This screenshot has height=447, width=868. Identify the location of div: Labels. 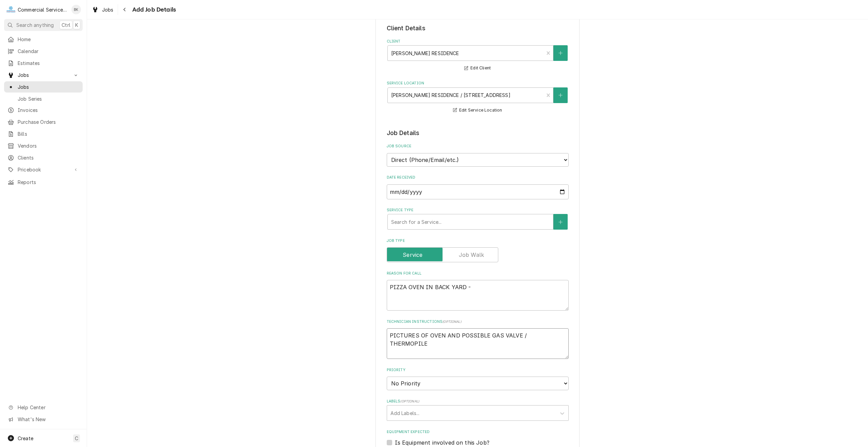
(478, 409).